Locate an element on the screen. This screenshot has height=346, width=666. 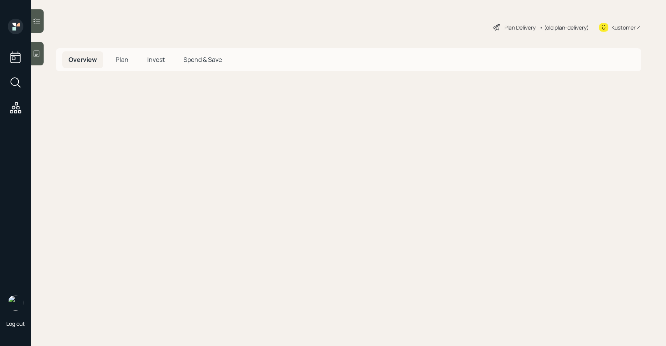
div: Plan Delivery is located at coordinates (520, 27).